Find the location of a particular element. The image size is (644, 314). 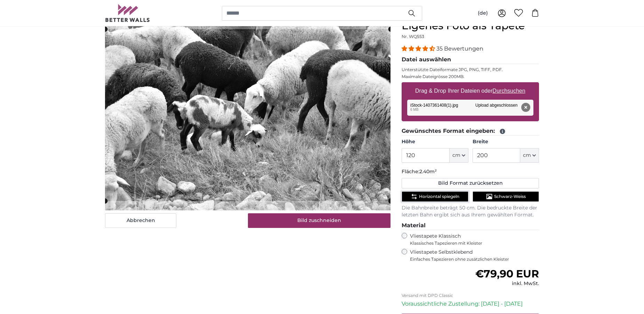

p: Die Bahnbreite beträgt 50 cm. Die bedruckte Breite der letzten Bahn ergibt sich aus Ihrem gewählt... is located at coordinates (470, 211).